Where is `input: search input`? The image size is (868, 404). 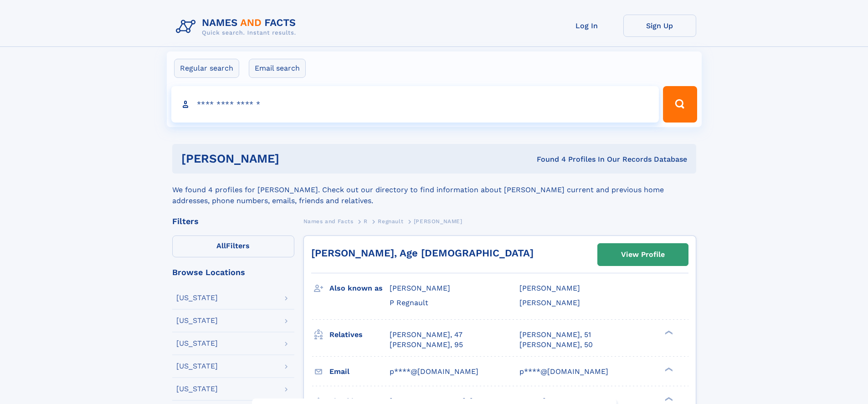 input: search input is located at coordinates (415, 104).